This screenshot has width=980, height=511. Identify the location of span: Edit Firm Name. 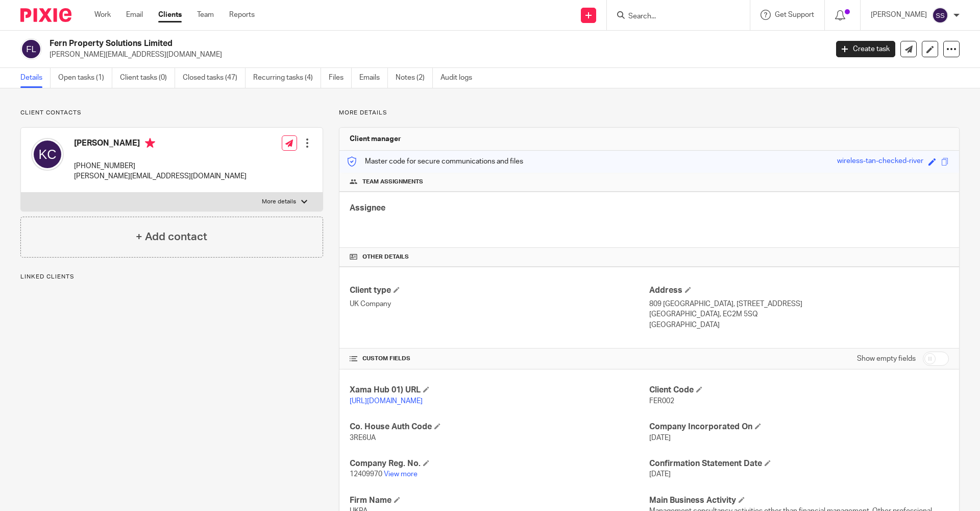
(397, 500).